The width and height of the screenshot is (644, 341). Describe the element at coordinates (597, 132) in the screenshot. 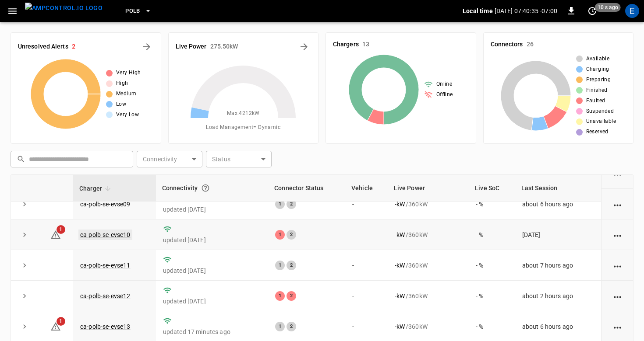

I see `span: Reserved` at that location.